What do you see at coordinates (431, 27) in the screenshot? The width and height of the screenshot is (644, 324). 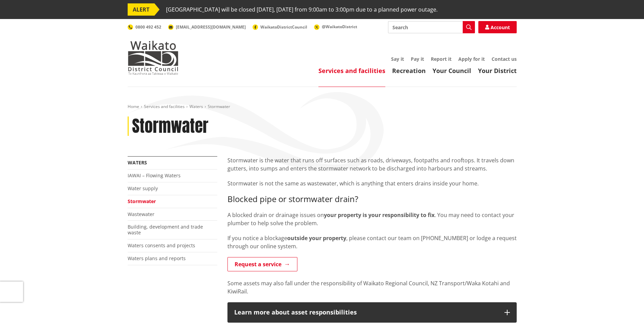 I see `input: Search input` at bounding box center [431, 27].